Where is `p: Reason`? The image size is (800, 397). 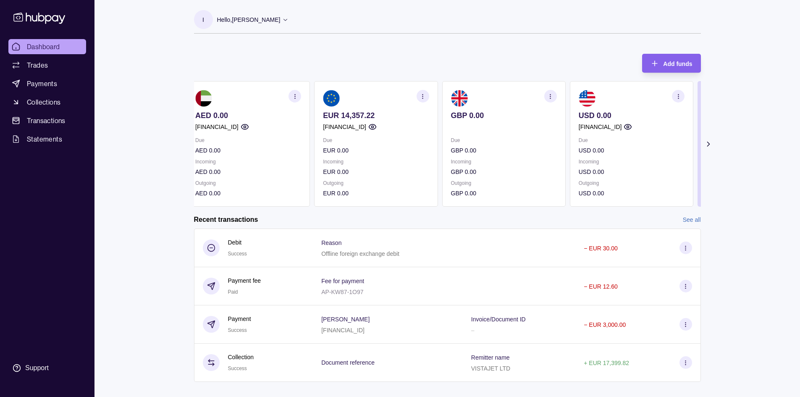
p: Reason is located at coordinates (331, 243).